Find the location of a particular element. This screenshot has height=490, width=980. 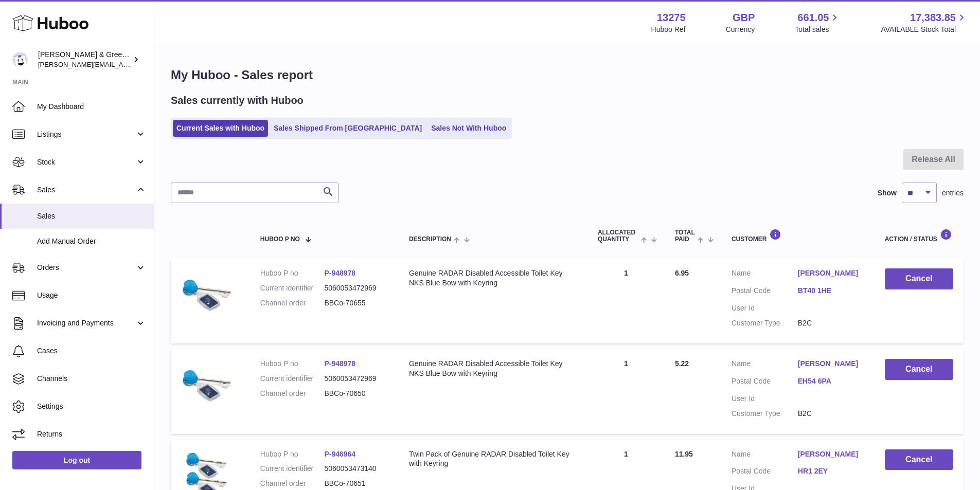

div: Currency is located at coordinates (740, 29).